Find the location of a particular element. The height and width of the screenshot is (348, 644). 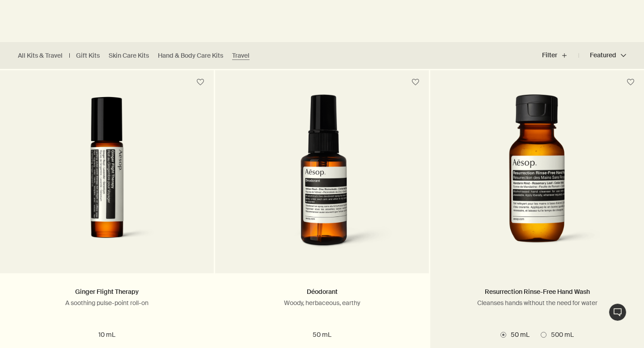

button: Featured is located at coordinates (603, 55).